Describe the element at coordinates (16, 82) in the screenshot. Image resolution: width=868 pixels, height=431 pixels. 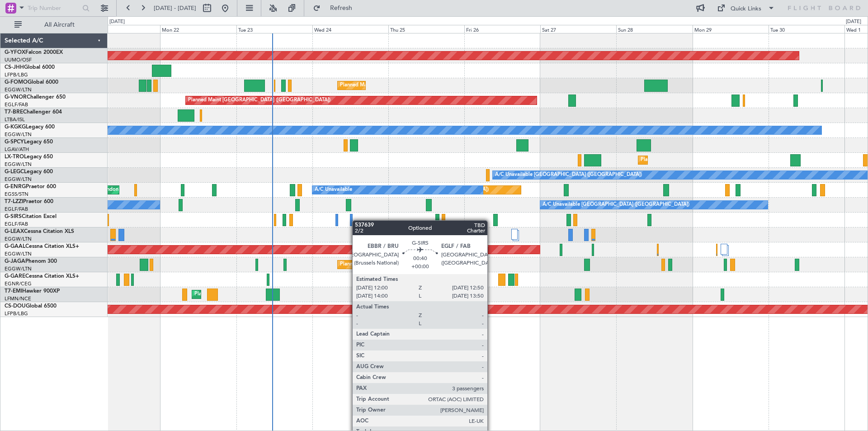
I see `span: G-FOMO` at that location.